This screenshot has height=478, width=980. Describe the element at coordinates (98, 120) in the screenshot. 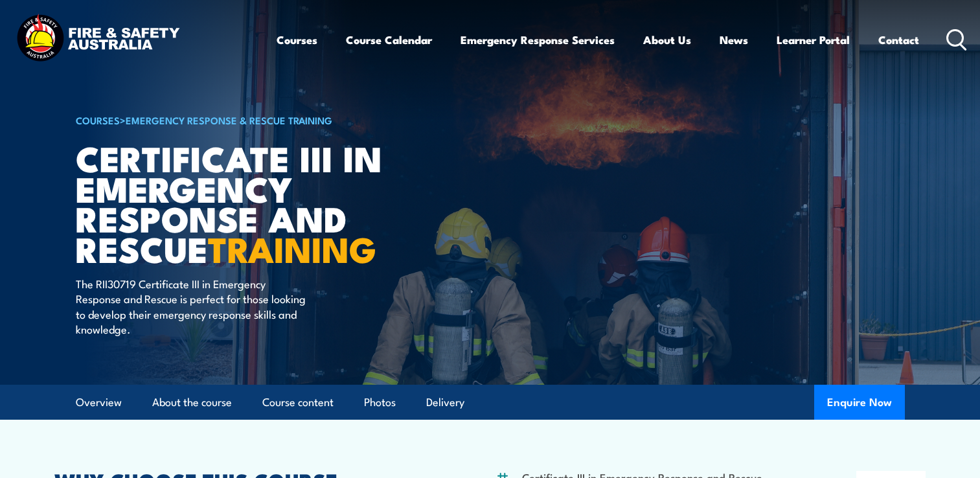

I see `a: COURSES` at that location.